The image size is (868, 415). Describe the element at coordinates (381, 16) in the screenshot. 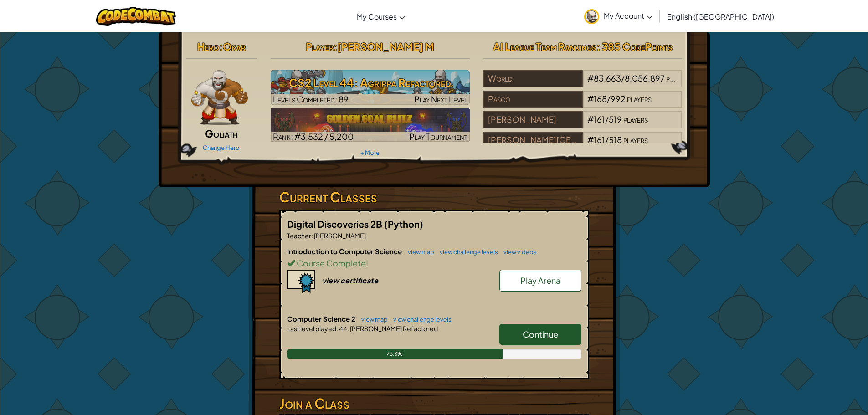

I see `a: My Courses` at that location.